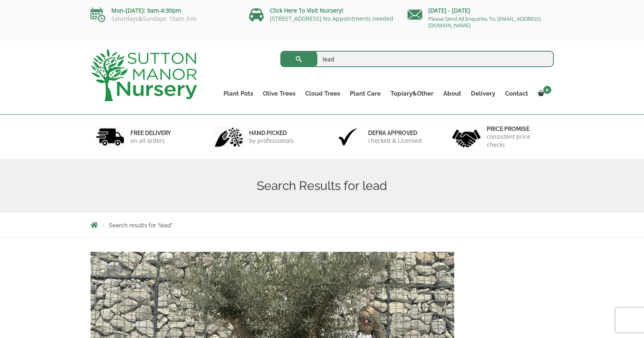 Image resolution: width=644 pixels, height=338 pixels. I want to click on a: Topiary&Other, so click(412, 94).